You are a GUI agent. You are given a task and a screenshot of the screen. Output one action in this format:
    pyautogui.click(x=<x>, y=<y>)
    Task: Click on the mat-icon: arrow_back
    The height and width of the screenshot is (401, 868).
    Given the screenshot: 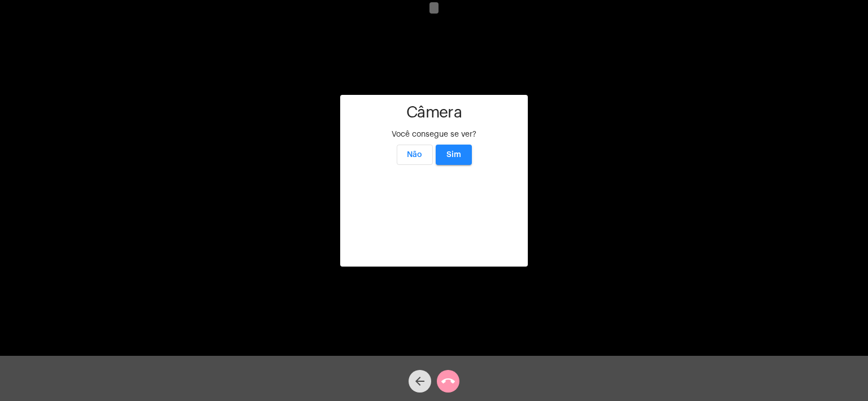 What is the action you would take?
    pyautogui.click(x=420, y=381)
    